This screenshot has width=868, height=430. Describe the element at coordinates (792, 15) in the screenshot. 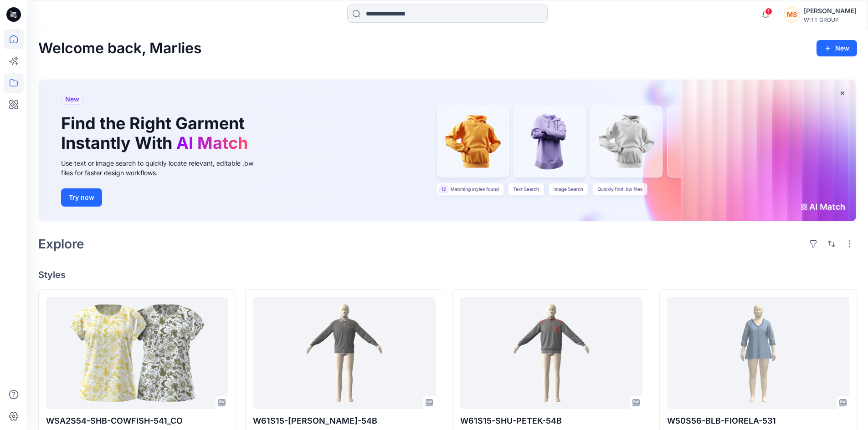

I see `div: MS` at that location.